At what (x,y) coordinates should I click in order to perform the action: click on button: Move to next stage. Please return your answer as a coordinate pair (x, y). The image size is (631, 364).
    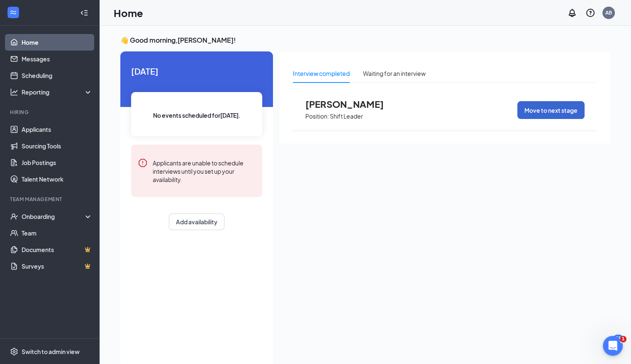
    Looking at the image, I should click on (551, 110).